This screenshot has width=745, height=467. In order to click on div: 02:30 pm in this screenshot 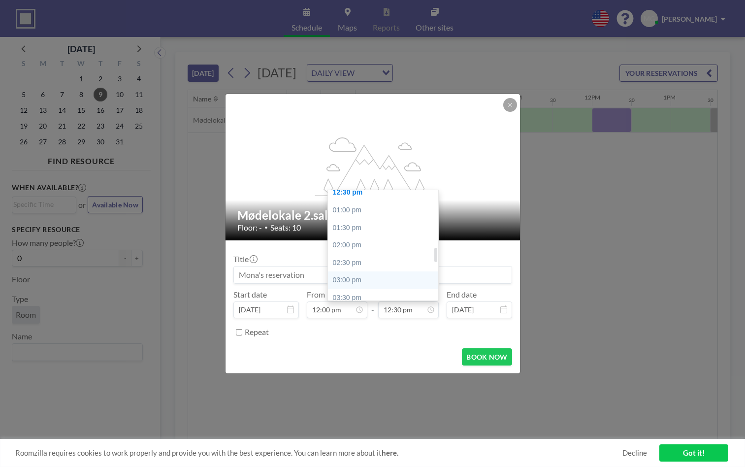, I will do `click(383, 263)`.